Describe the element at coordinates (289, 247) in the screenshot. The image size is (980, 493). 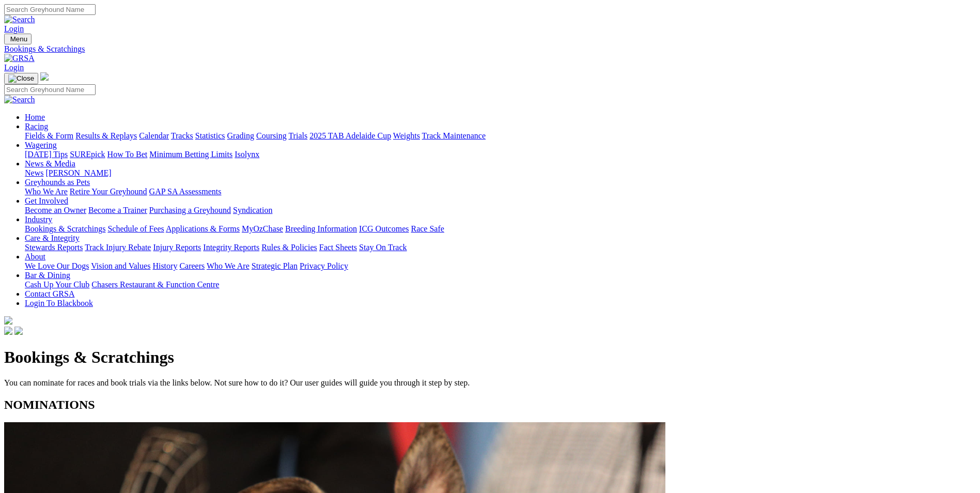
I see `a: Rules & Policies` at that location.